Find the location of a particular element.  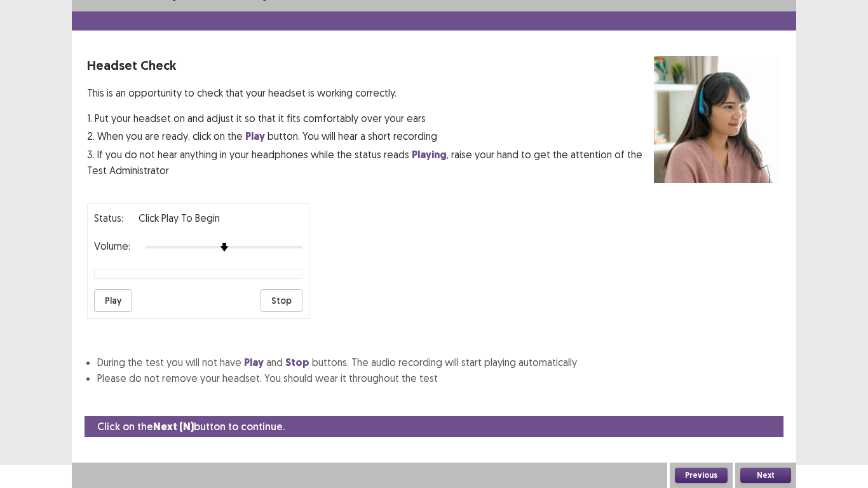

p: Status: is located at coordinates (108, 218).